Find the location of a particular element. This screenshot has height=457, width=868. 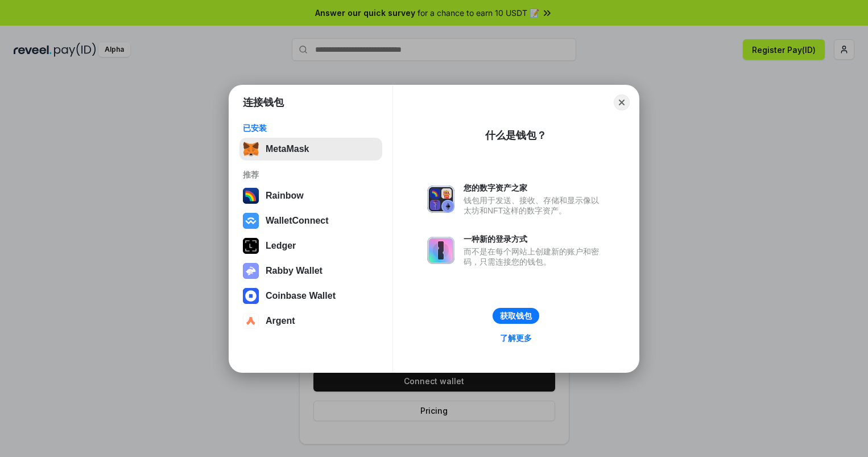

button: Rabby Wallet is located at coordinates (311, 271).